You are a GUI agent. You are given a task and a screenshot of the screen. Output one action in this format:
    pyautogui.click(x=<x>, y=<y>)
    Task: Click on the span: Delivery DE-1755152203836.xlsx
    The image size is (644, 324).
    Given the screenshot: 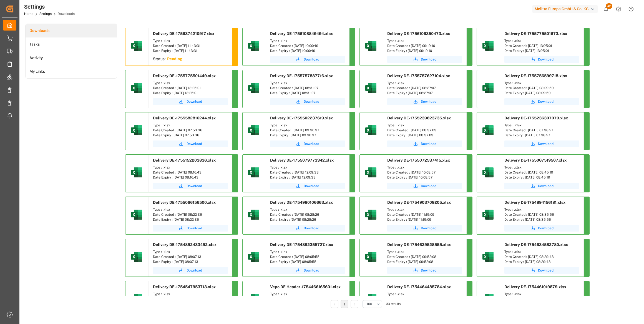 What is the action you would take?
    pyautogui.click(x=184, y=160)
    